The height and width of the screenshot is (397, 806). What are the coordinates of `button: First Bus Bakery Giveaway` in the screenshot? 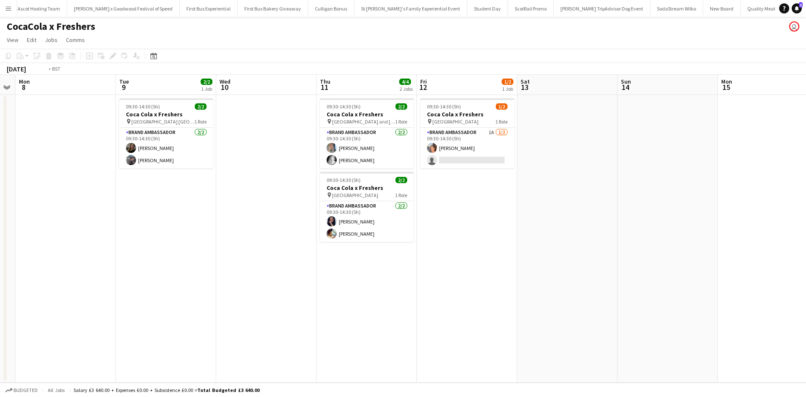 It's located at (273, 8).